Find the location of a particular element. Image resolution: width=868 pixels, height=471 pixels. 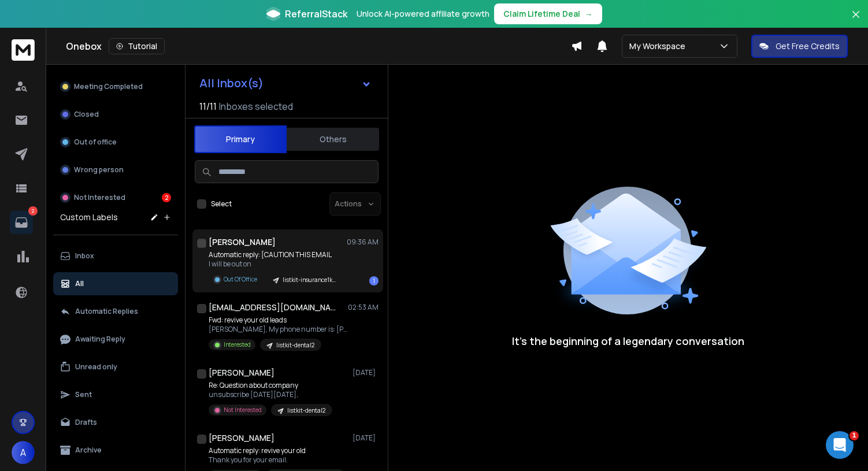

button: Automatic Replies is located at coordinates (115, 311).